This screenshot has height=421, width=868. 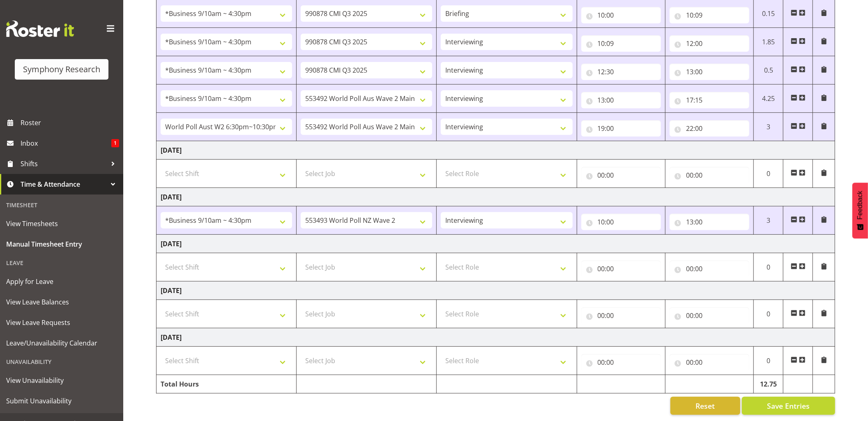 I want to click on div: Symphony Research, so click(x=62, y=69).